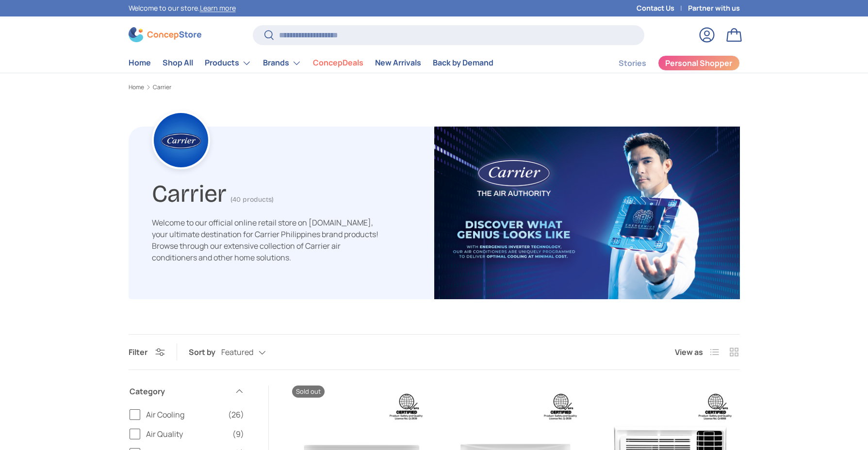  What do you see at coordinates (218, 8) in the screenshot?
I see `a: Learn more` at bounding box center [218, 8].